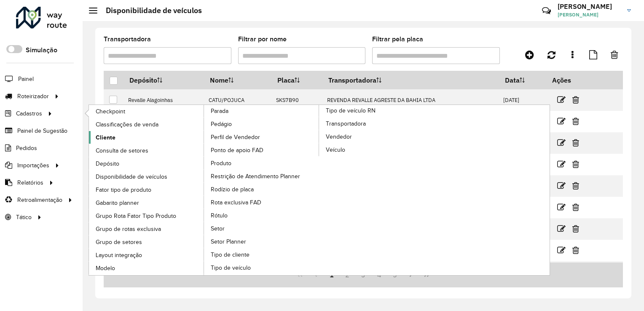 The image size is (644, 311). Describe the element at coordinates (111, 112) in the screenshot. I see `span: Checkpoint` at that location.